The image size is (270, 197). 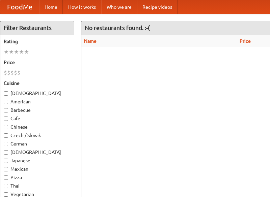 I want to click on label: Barbecue, so click(x=37, y=110).